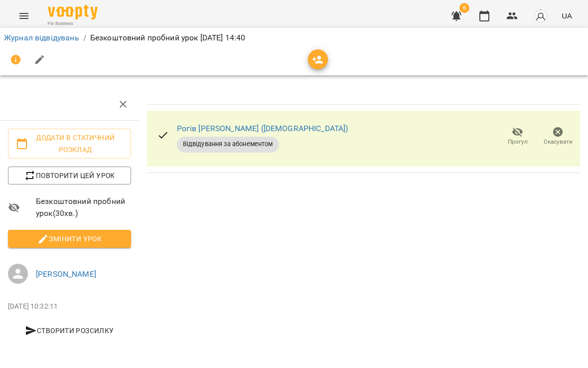 The image size is (588, 368). What do you see at coordinates (294, 38) in the screenshot?
I see `nav: breadcrumb` at bounding box center [294, 38].